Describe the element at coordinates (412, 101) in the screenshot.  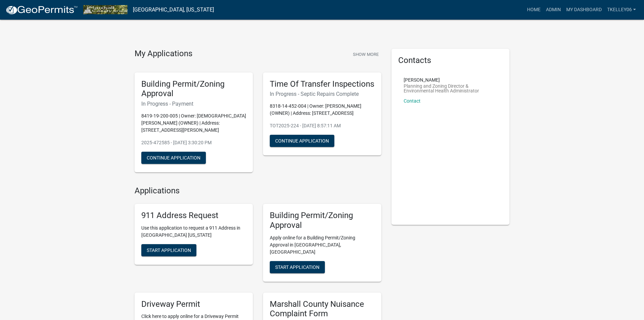
I see `a: Contact` at that location.